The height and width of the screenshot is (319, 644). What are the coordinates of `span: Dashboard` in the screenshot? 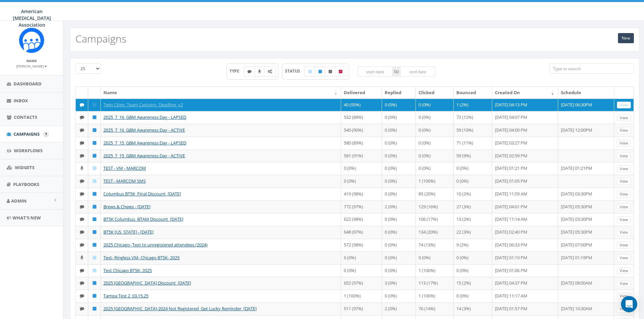 It's located at (27, 84).